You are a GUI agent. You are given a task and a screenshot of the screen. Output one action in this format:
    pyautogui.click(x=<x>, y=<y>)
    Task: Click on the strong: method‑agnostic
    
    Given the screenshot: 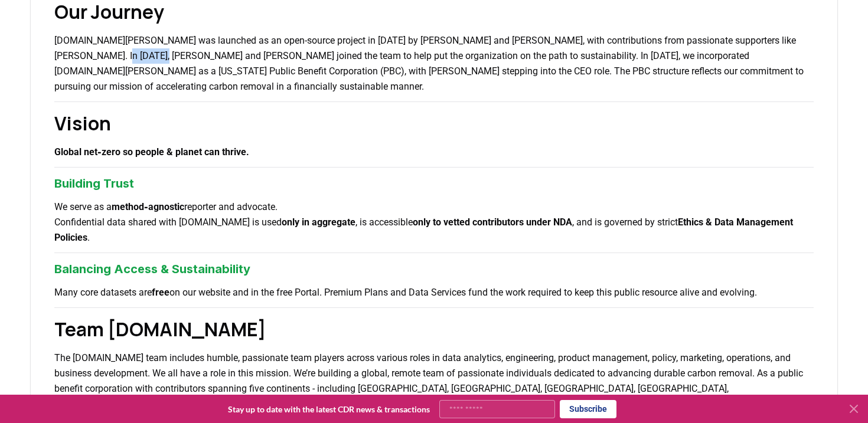 What is the action you would take?
    pyautogui.click(x=148, y=207)
    